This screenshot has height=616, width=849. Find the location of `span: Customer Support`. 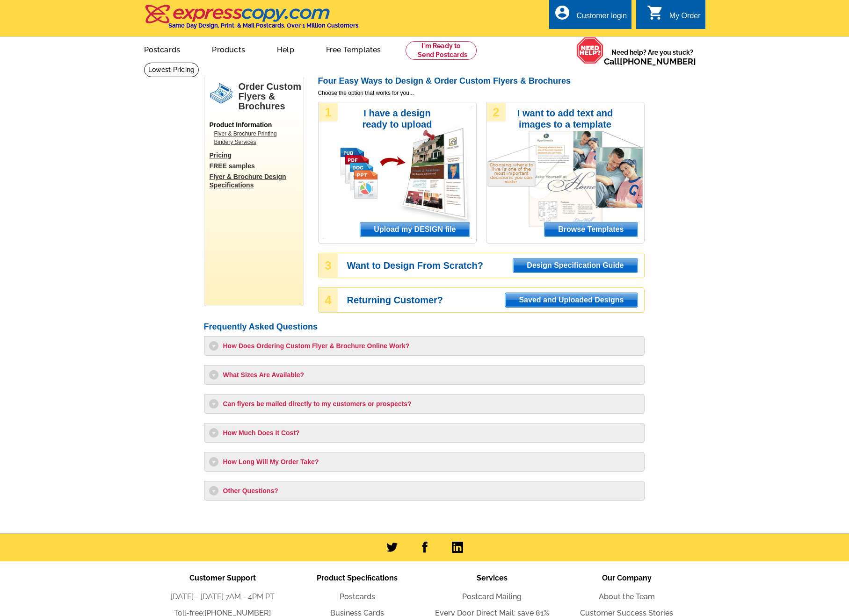

span: Customer Support is located at coordinates (223, 578).